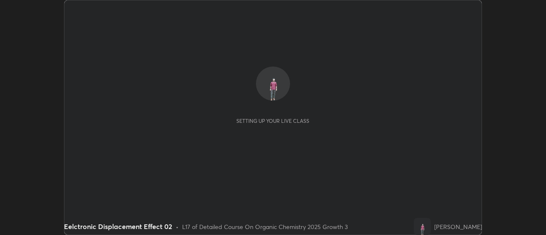  What do you see at coordinates (273, 121) in the screenshot?
I see `div: Setting up your live class` at bounding box center [273, 121].